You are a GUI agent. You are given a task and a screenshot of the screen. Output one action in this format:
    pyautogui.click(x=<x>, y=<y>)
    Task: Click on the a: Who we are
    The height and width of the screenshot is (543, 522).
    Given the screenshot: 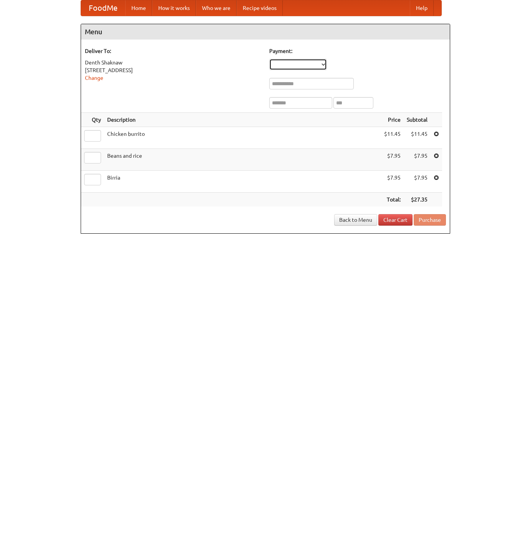 What is the action you would take?
    pyautogui.click(x=216, y=8)
    